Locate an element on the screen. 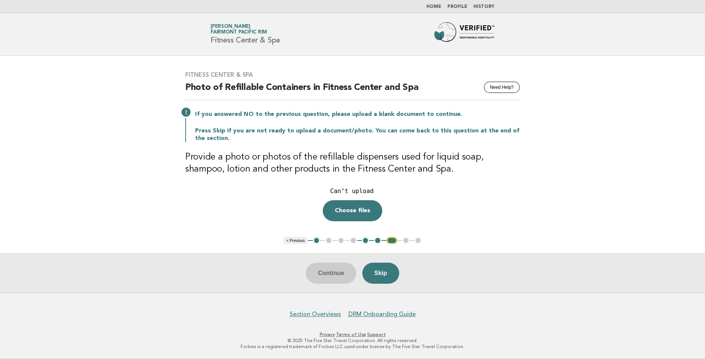 This screenshot has height=359, width=705. p: Press Skip if you are not ready to upload a document/photo. You can come back to this question at... is located at coordinates (357, 135).